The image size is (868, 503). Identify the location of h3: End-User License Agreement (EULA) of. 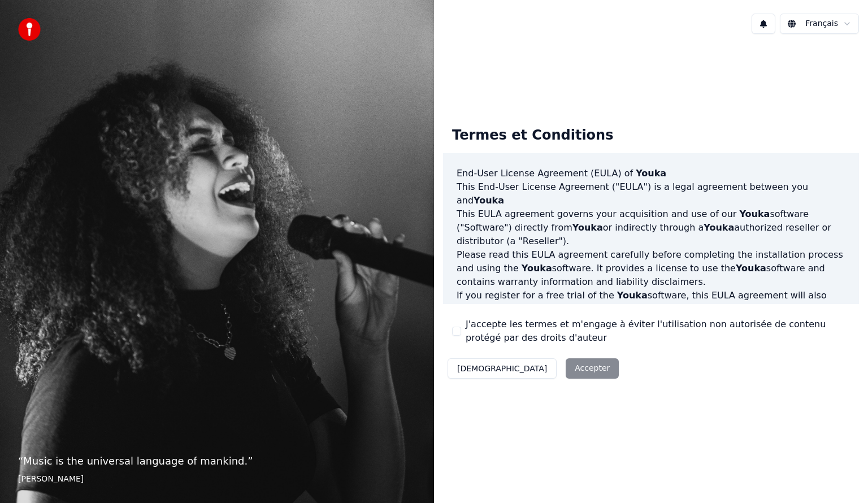
(651, 174).